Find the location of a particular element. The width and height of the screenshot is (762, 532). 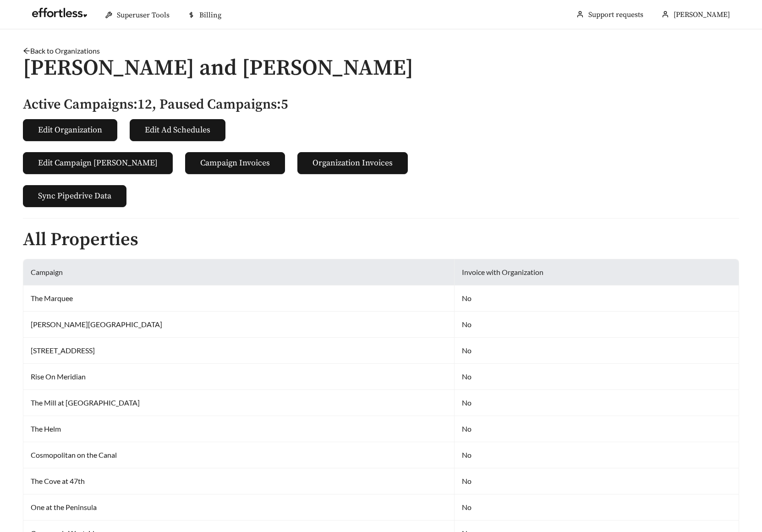

span: Campaign Invoices is located at coordinates (235, 163).